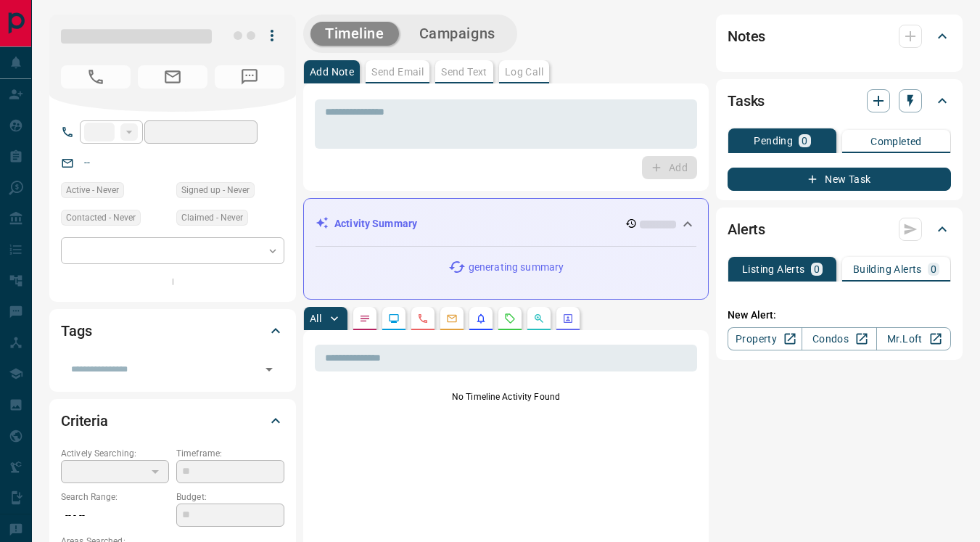  I want to click on svg: Agent Actions, so click(568, 319).